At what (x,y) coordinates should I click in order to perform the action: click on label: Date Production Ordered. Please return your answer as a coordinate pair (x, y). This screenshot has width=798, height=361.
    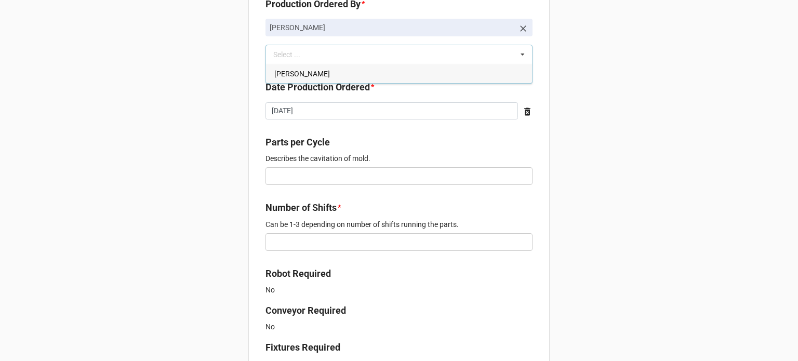
    Looking at the image, I should click on (317, 87).